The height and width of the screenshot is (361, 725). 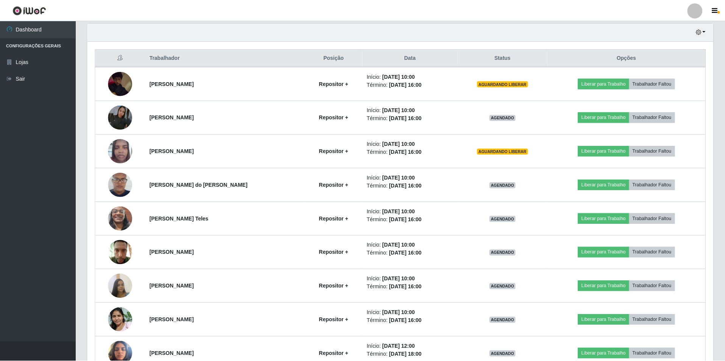 What do you see at coordinates (120, 219) in the screenshot?
I see `img: 1755787551516.jpeg` at bounding box center [120, 219].